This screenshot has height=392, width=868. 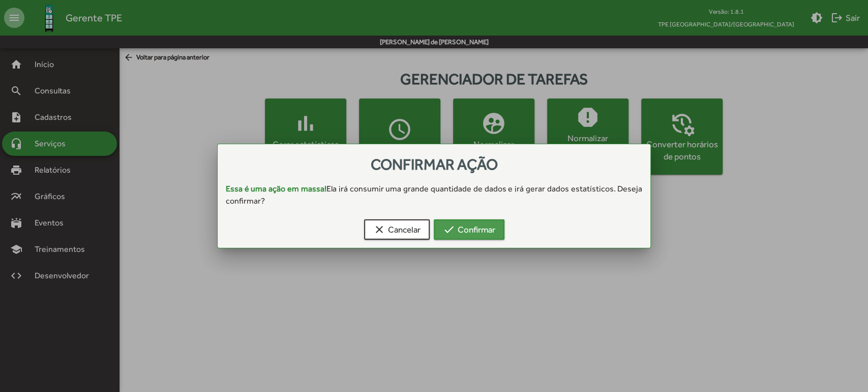 What do you see at coordinates (397, 230) in the screenshot?
I see `span: Cancelar` at bounding box center [397, 230].